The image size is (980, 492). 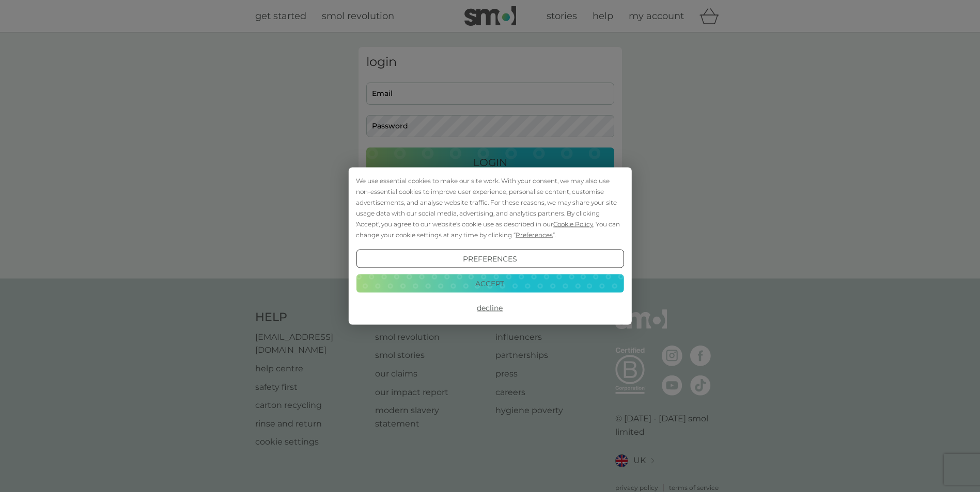 What do you see at coordinates (490, 246) in the screenshot?
I see `div: Cookie Consent Prompt` at bounding box center [490, 246].